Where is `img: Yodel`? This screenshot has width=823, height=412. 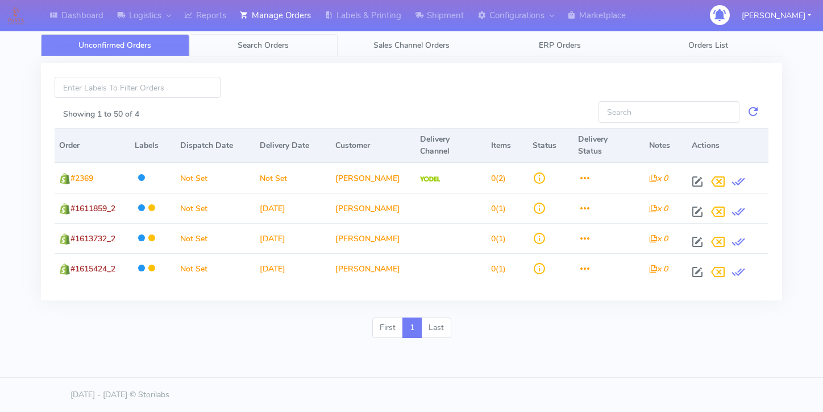
img: Yodel is located at coordinates (430, 179).